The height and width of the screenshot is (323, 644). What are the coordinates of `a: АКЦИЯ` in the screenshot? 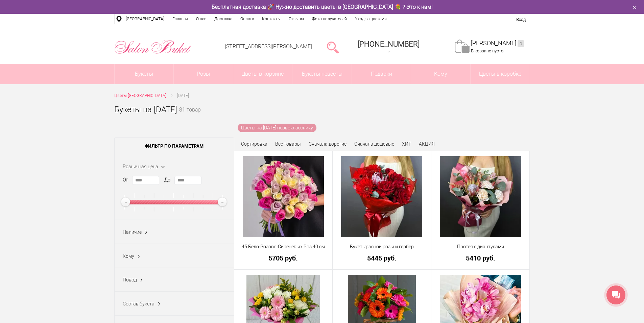 It's located at (426, 144).